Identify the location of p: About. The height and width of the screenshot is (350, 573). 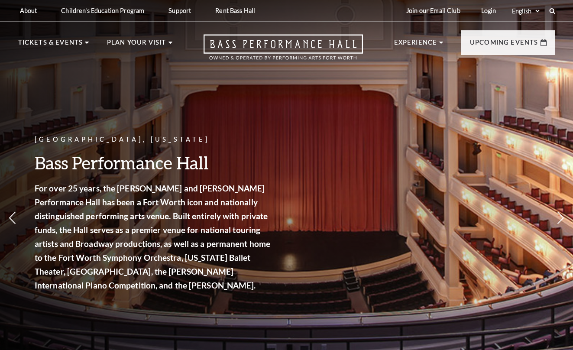
(29, 10).